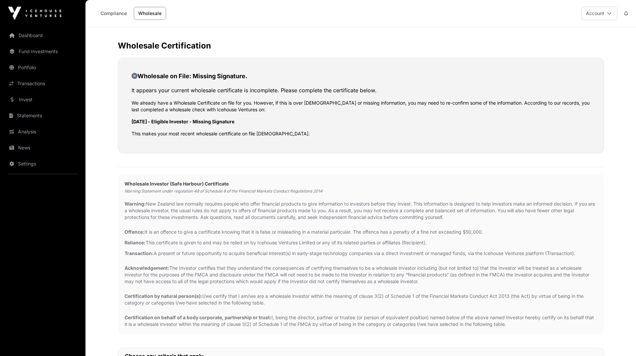 This screenshot has height=356, width=636. What do you see at coordinates (361, 210) in the screenshot?
I see `p: New Zealand law normally requires people who offer financial products to give information to inve...` at bounding box center [361, 210].